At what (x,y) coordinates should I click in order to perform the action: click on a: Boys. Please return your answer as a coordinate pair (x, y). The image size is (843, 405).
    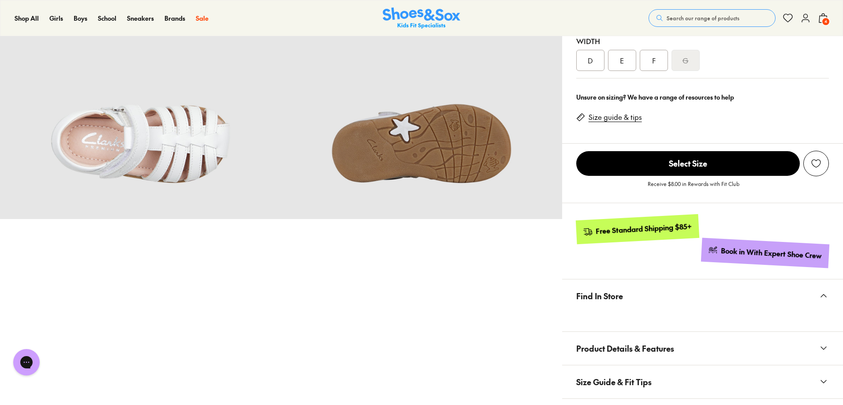
    Looking at the image, I should click on (80, 18).